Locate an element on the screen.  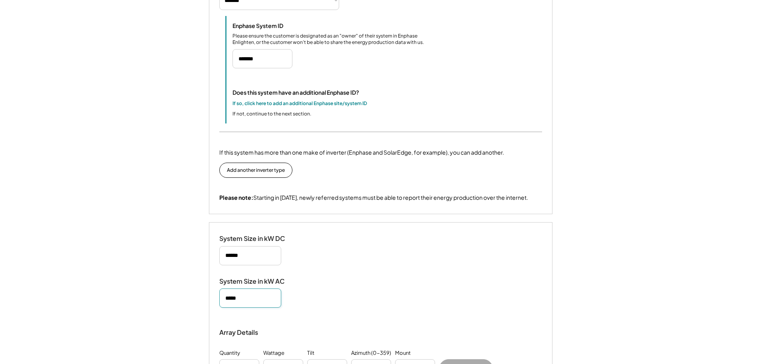
strong: Please note: is located at coordinates (236, 197).